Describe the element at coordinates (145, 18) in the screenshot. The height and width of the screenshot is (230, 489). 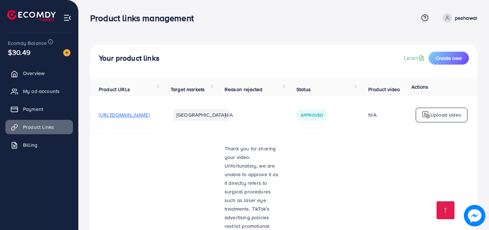
I see `h3: Product links management` at that location.